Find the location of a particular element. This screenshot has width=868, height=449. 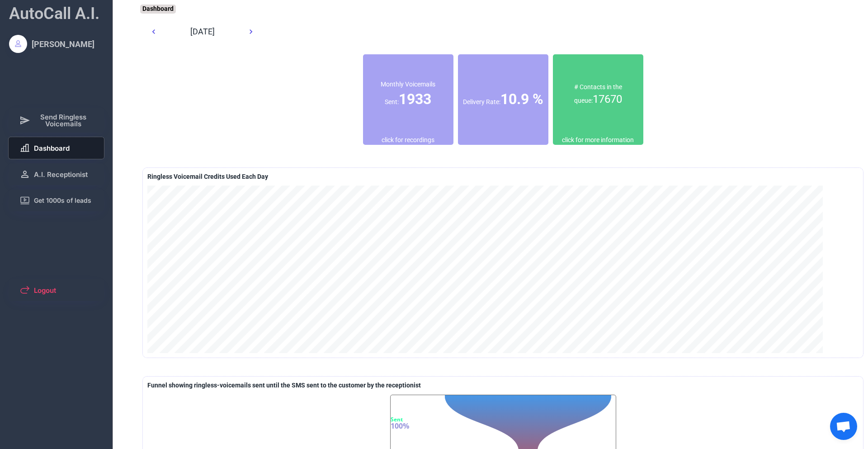

button: A.I. Receptionist is located at coordinates (56, 175).